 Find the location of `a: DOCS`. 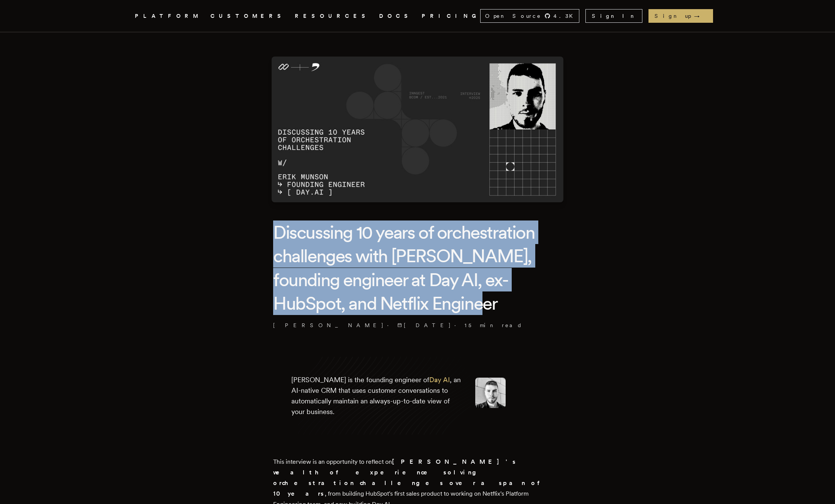

a: DOCS is located at coordinates (396, 16).